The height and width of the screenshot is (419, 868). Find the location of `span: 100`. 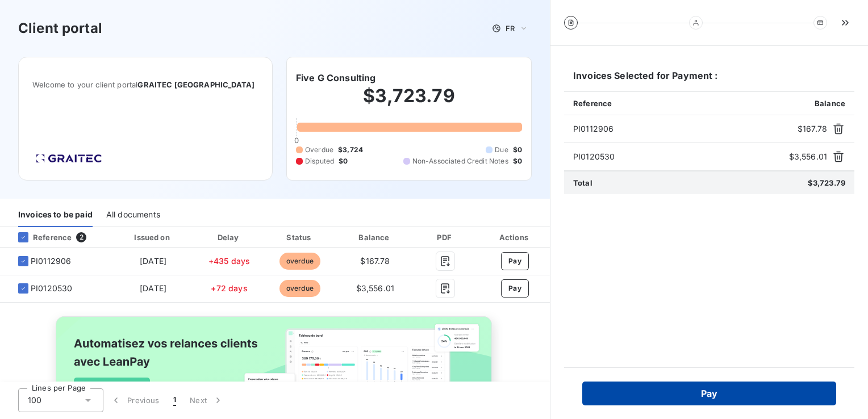

span: 100 is located at coordinates (35, 400).